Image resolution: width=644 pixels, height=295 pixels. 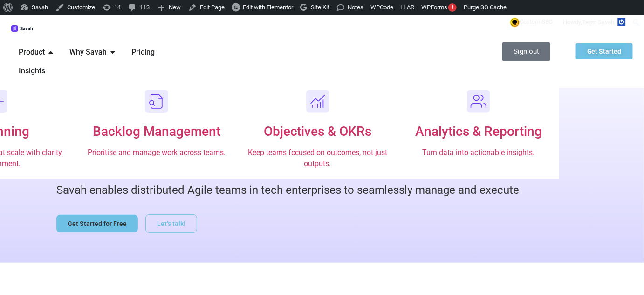 I want to click on span: Pricing, so click(x=143, y=52).